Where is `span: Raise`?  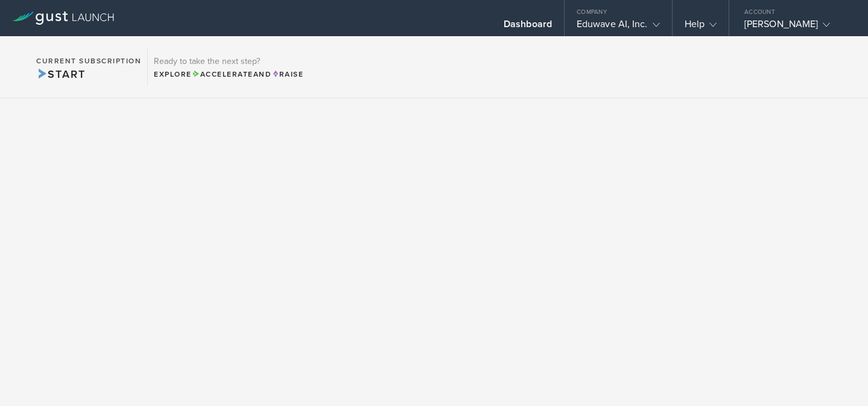
span: Raise is located at coordinates (287, 74).